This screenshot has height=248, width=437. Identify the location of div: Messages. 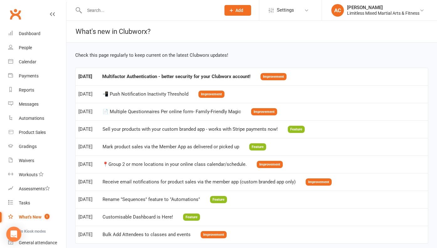
(29, 104).